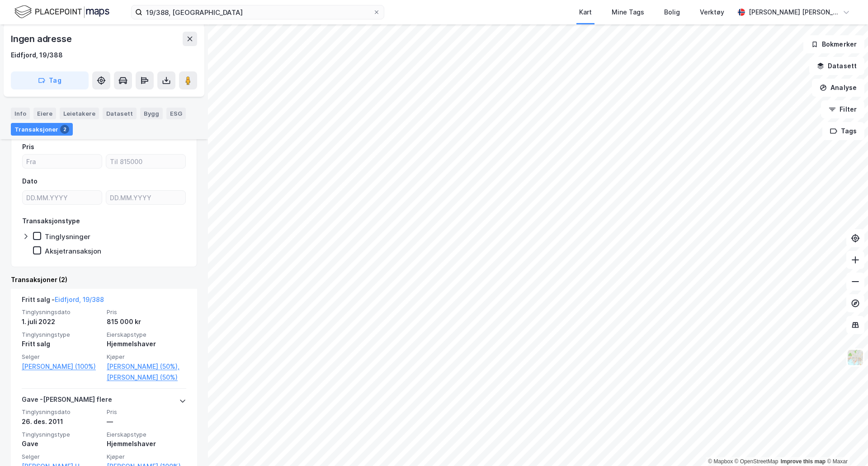 Image resolution: width=868 pixels, height=466 pixels. What do you see at coordinates (104, 280) in the screenshot?
I see `div: Transaksjoner (2)` at bounding box center [104, 280].